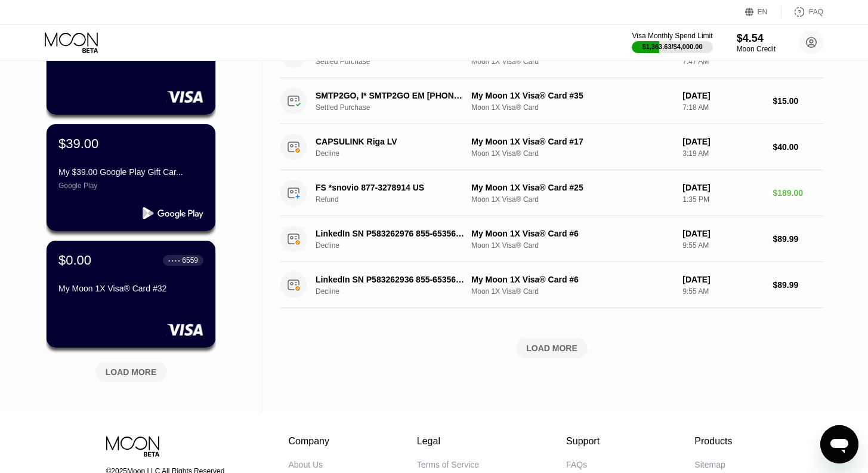 Image resolution: width=868 pixels, height=473 pixels. Describe the element at coordinates (131, 288) in the screenshot. I see `div: My Moon 1X Visa® Card #32` at that location.